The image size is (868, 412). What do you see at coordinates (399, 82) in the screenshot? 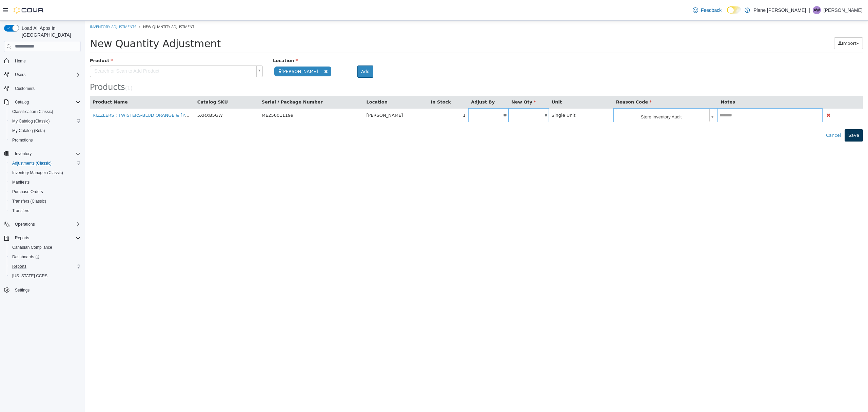
I see `button: Adjust By` at bounding box center [399, 82].